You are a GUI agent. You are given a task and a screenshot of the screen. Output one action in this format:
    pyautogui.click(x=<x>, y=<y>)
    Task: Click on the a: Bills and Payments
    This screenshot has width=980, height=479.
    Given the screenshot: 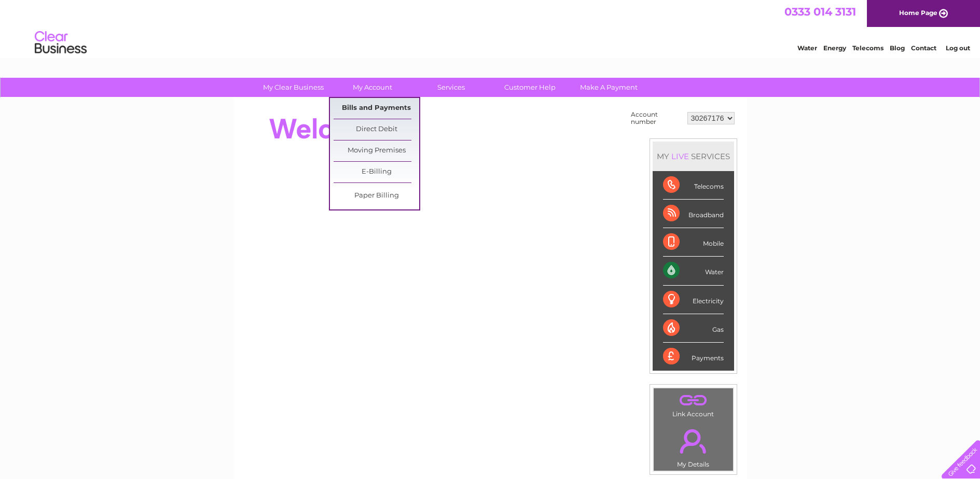 What is the action you would take?
    pyautogui.click(x=376, y=108)
    